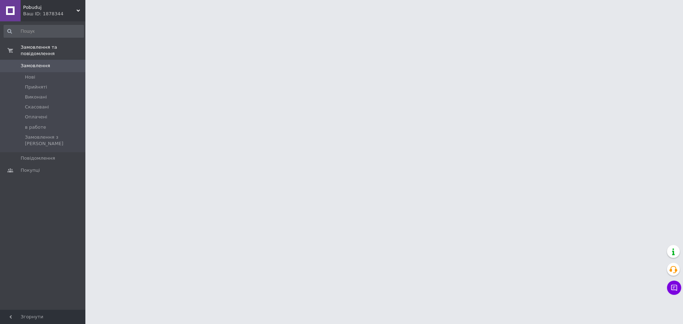 Image resolution: width=683 pixels, height=324 pixels. Describe the element at coordinates (44, 31) in the screenshot. I see `input: Пошук` at that location.